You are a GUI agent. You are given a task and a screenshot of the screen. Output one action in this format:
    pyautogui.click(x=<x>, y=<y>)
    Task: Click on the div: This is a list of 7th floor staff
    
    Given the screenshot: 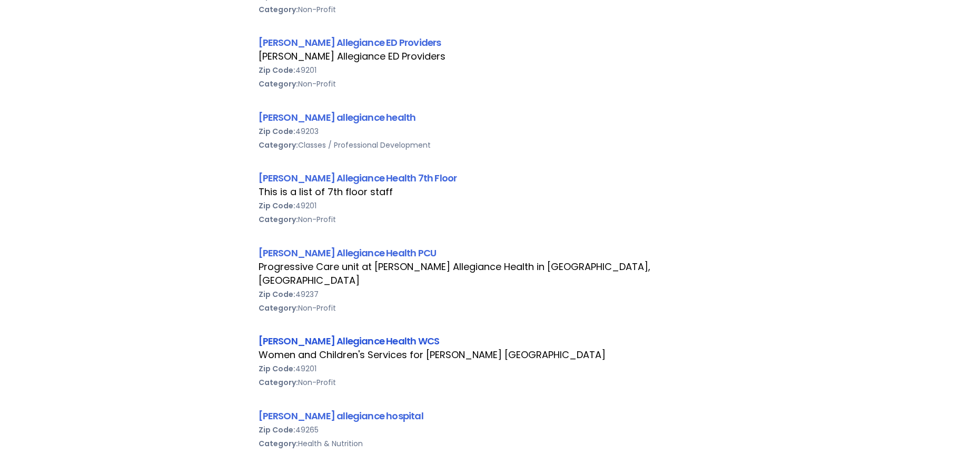 What is the action you would take?
    pyautogui.click(x=490, y=192)
    